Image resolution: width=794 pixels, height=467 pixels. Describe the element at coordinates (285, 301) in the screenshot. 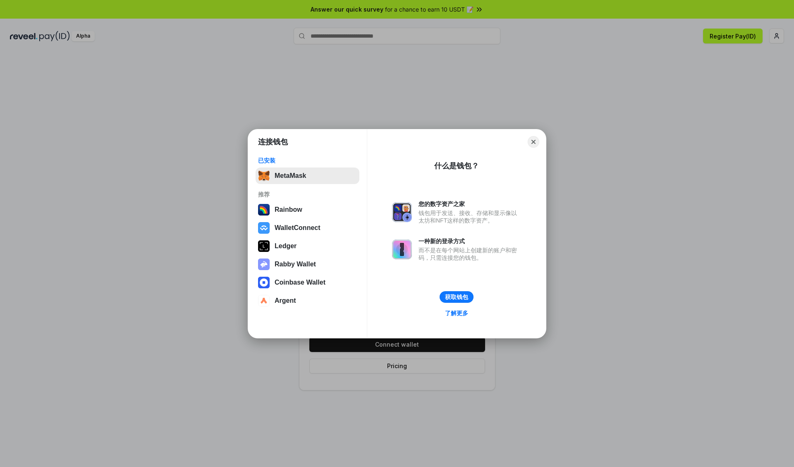

I see `div: Argent` at that location.